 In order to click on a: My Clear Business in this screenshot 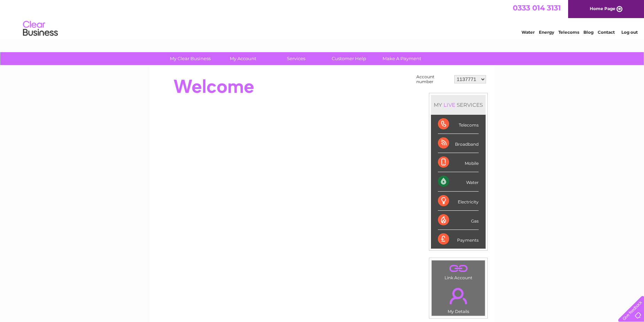, I will do `click(190, 59)`.